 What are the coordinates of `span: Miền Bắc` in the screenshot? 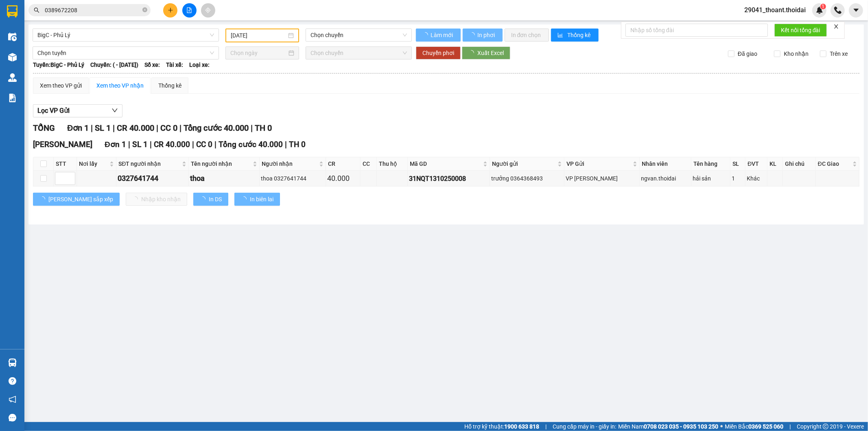 It's located at (754, 426).